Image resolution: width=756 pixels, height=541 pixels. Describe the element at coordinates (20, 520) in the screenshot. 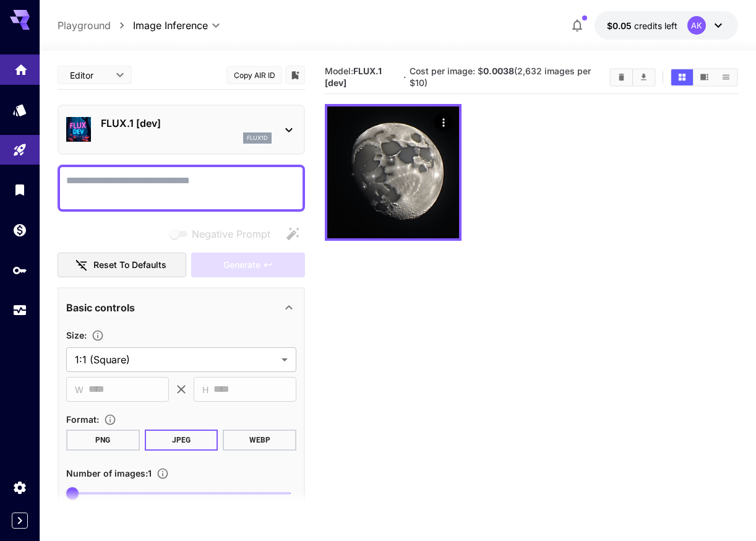

I see `div: Expand sidebar` at that location.